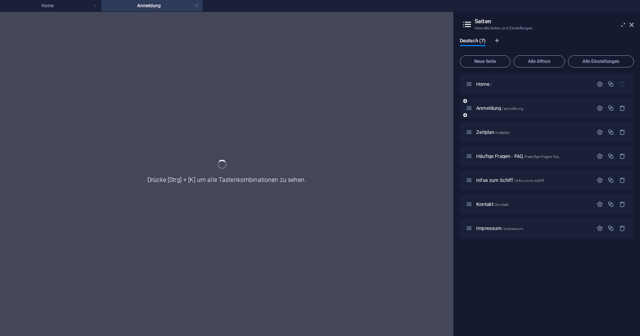 The width and height of the screenshot is (640, 336). Describe the element at coordinates (539, 61) in the screenshot. I see `span: Alle öffnen` at that location.